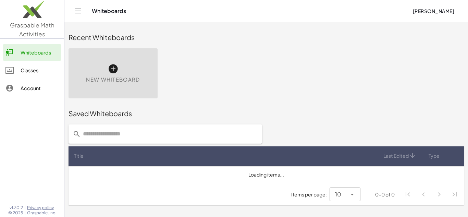  What do you see at coordinates (41, 213) in the screenshot?
I see `span: Graspable, Inc.` at bounding box center [41, 213].